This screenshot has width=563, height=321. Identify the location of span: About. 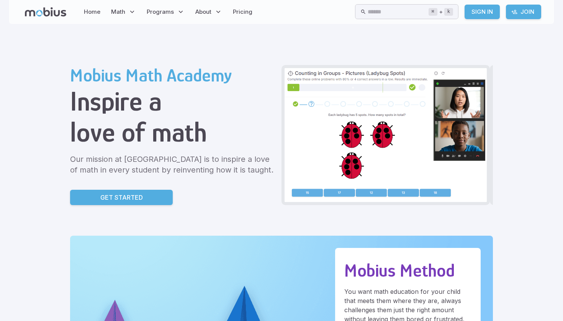
(203, 12).